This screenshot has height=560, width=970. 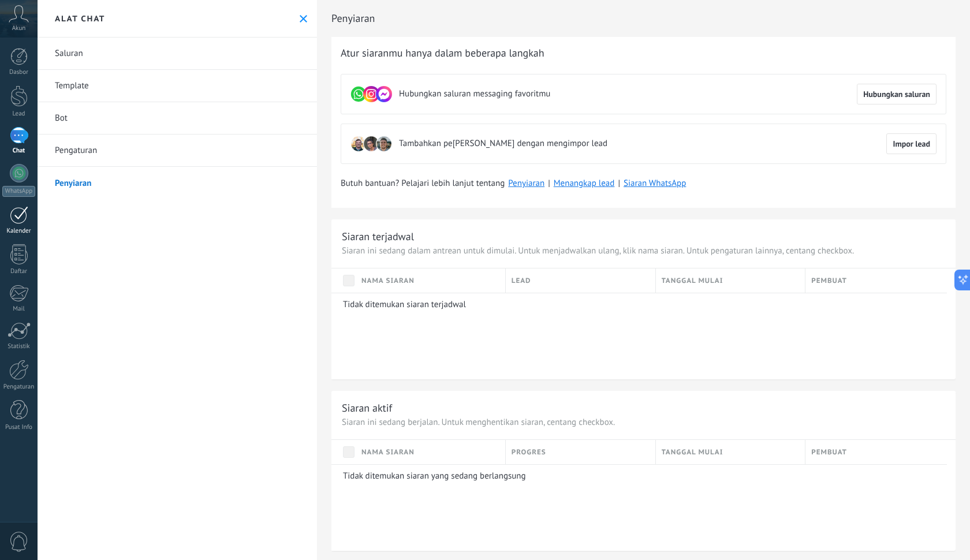 What do you see at coordinates (911, 144) in the screenshot?
I see `button: Impor lead` at bounding box center [911, 144].